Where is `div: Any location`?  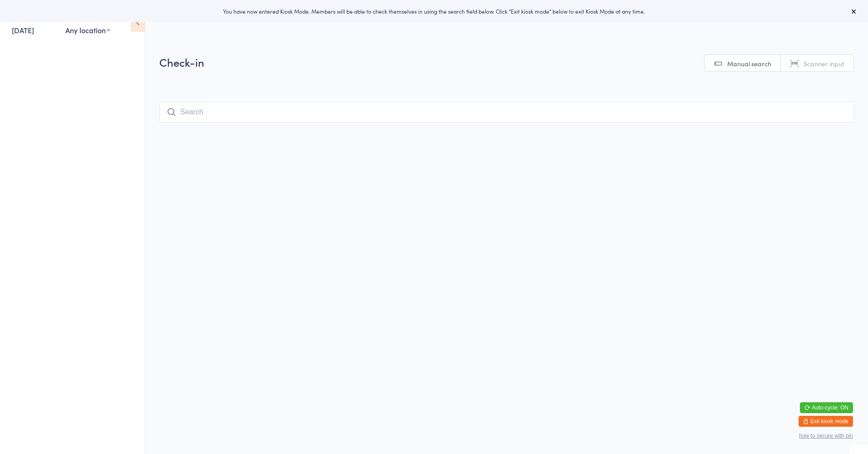 div: Any location is located at coordinates (87, 30).